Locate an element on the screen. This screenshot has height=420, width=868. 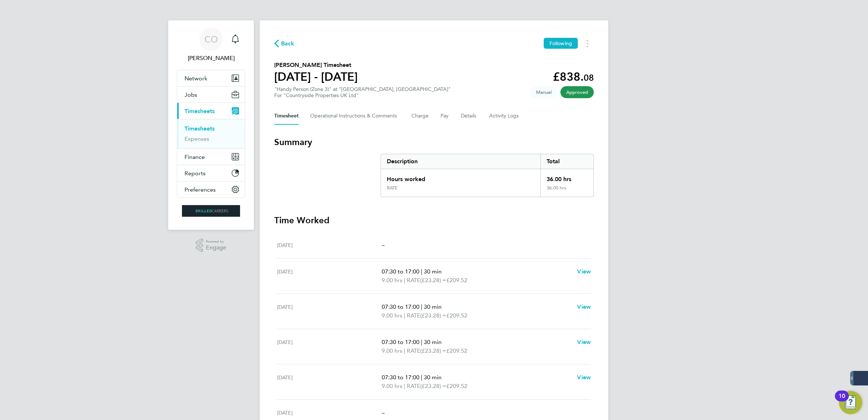
button: Timesheets Menu is located at coordinates (587, 43).